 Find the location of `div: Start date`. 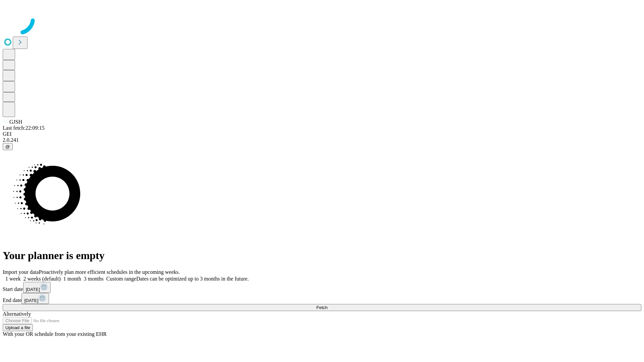

div: Start date is located at coordinates (322, 287).